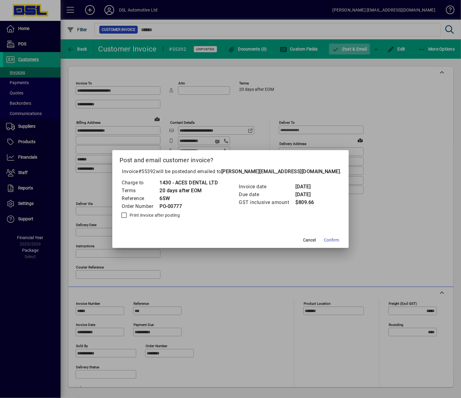 Image resolution: width=461 pixels, height=398 pixels. What do you see at coordinates (140, 183) in the screenshot?
I see `td: Charge to` at bounding box center [140, 183].